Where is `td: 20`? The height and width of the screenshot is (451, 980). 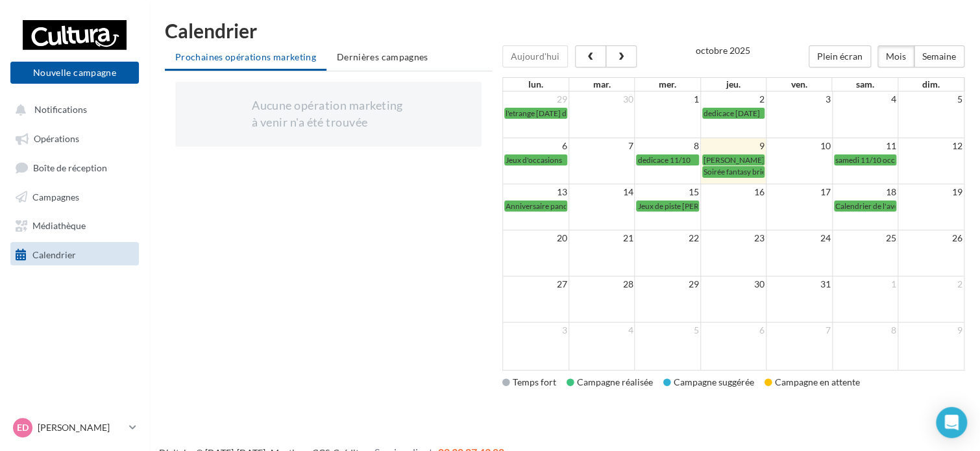
td: 20 is located at coordinates (535, 238).